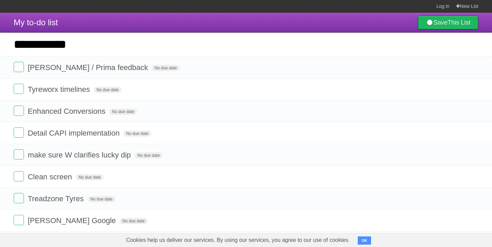 The image size is (492, 247). What do you see at coordinates (51, 177) in the screenshot?
I see `span: Clean screen` at bounding box center [51, 177].